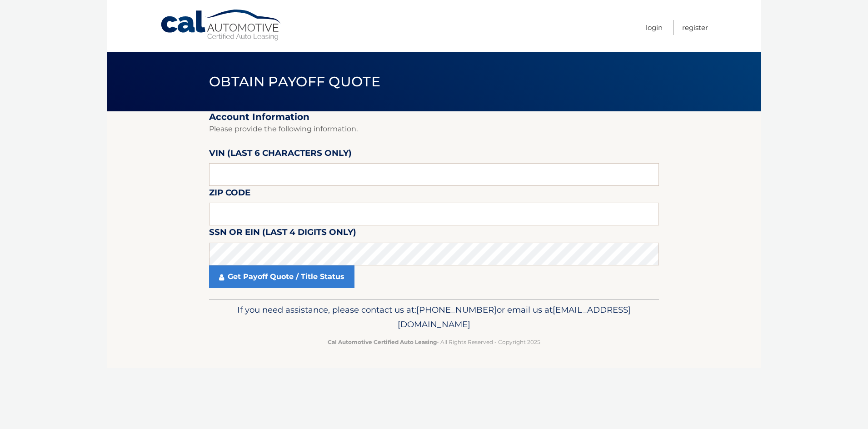  What do you see at coordinates (295, 81) in the screenshot?
I see `span: Obtain Payoff Quote` at bounding box center [295, 81].